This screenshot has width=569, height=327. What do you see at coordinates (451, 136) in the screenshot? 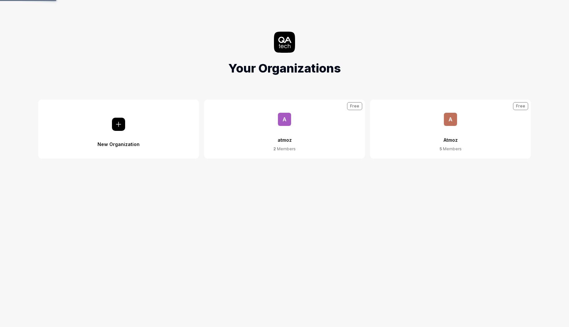
I see `div: Atmoz` at bounding box center [451, 136].